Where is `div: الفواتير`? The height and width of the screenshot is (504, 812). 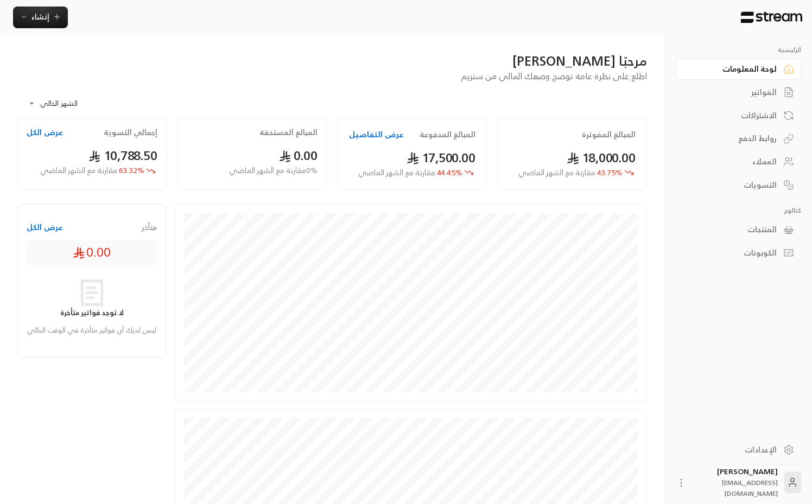
div: الفواتير is located at coordinates (733, 92).